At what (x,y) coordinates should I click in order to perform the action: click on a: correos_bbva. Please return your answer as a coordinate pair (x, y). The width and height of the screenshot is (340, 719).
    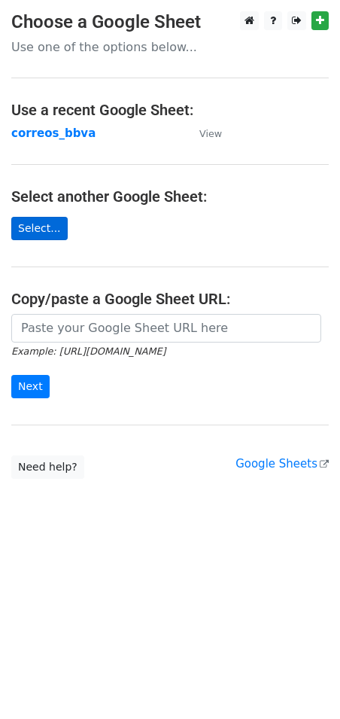
    Looking at the image, I should click on (53, 133).